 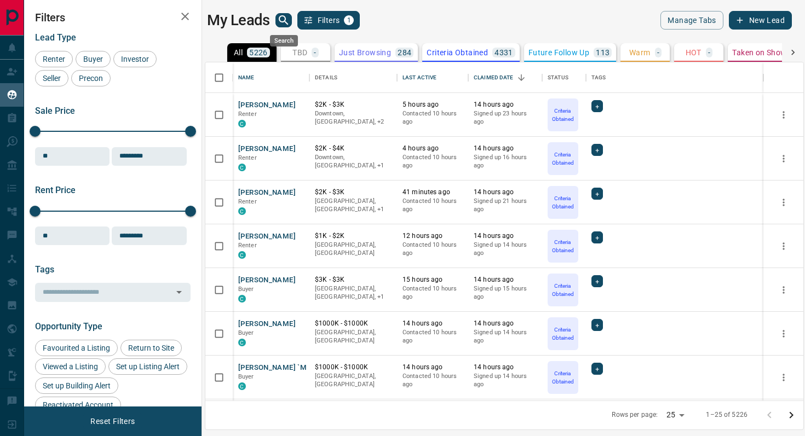 I want to click on button: New Lead, so click(x=760, y=20).